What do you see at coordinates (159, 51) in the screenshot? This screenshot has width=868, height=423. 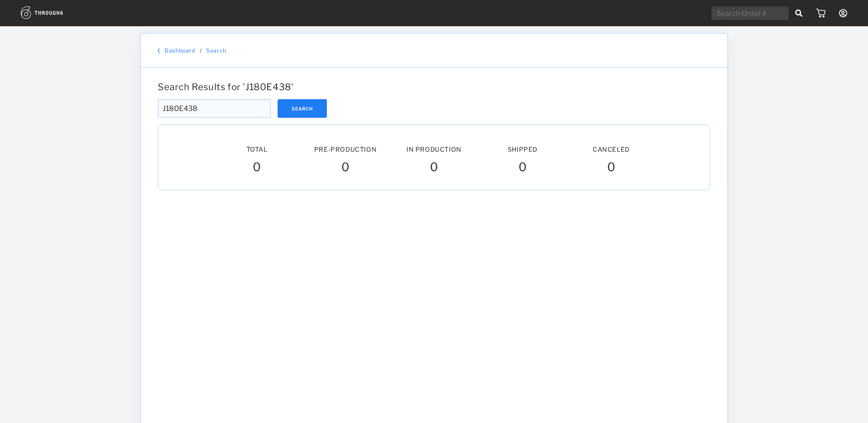 I see `img: back_bracket.f28aa67b.svg` at bounding box center [159, 51].